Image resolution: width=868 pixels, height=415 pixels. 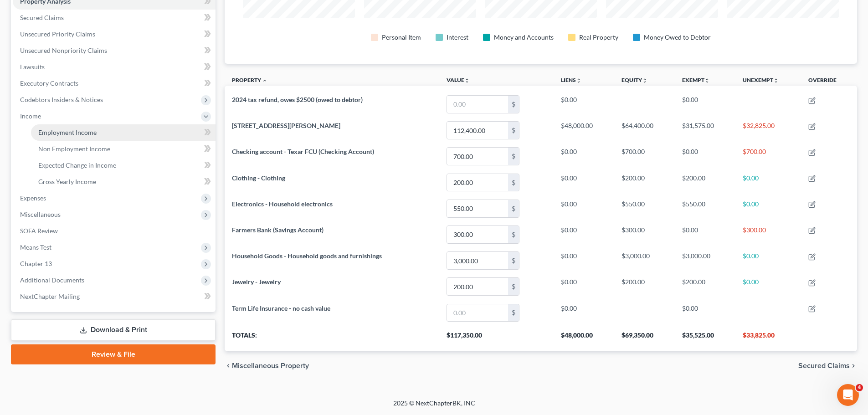 I want to click on span: Expected Change in Income, so click(x=77, y=164).